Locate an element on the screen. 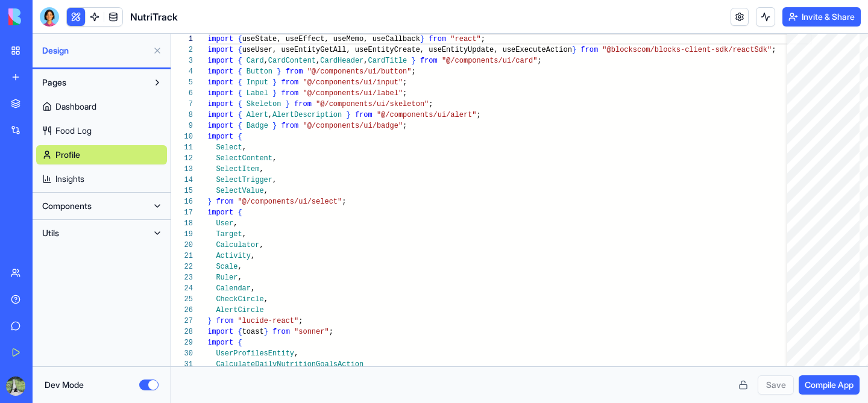  span: "@/components/ui/alert" is located at coordinates (427, 115).